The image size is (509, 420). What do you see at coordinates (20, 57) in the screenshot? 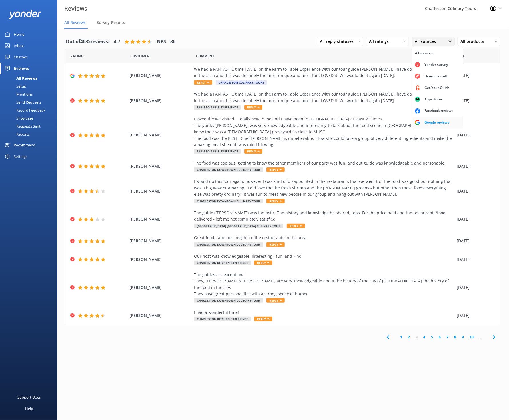
I see `div: Chatbot` at bounding box center [20, 57].